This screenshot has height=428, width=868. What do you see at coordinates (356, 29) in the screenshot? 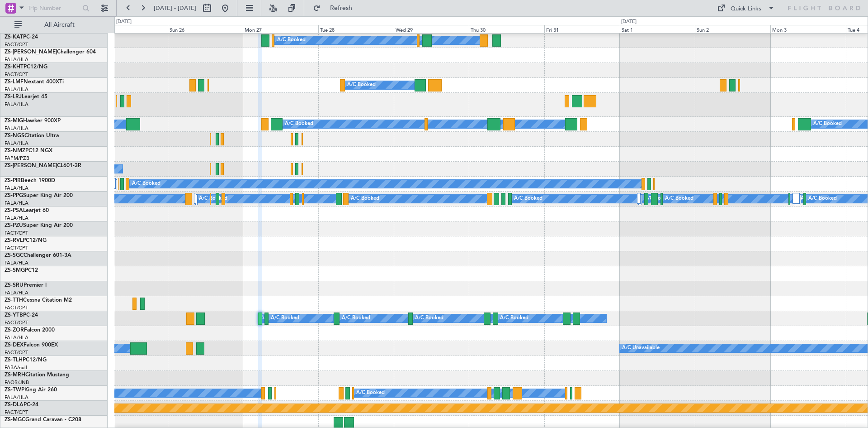
I see `div: Tue 28` at bounding box center [356, 29].